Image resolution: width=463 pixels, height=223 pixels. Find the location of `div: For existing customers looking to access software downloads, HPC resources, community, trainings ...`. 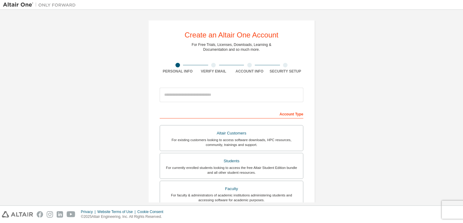

div: For existing customers looking to access software downloads, HPC resources, community, trainings ... is located at coordinates (231, 143).